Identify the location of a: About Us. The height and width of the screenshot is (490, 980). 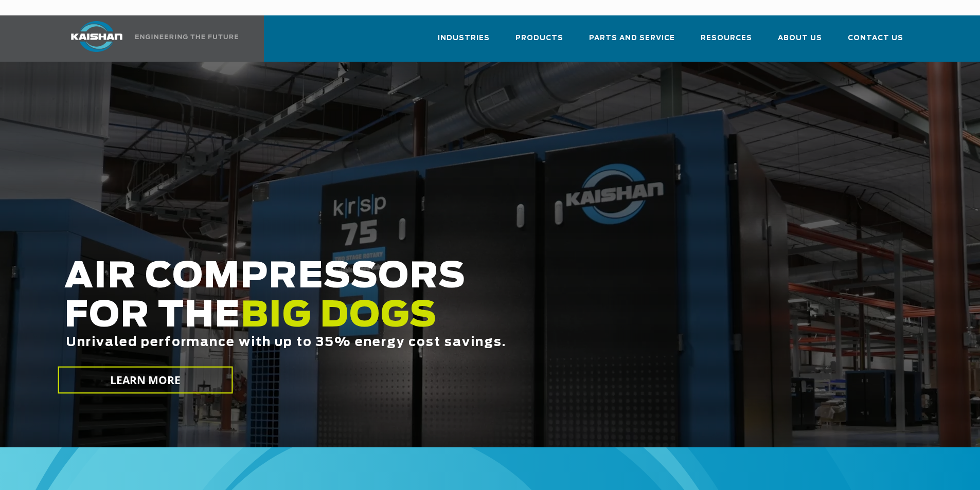
(800, 42).